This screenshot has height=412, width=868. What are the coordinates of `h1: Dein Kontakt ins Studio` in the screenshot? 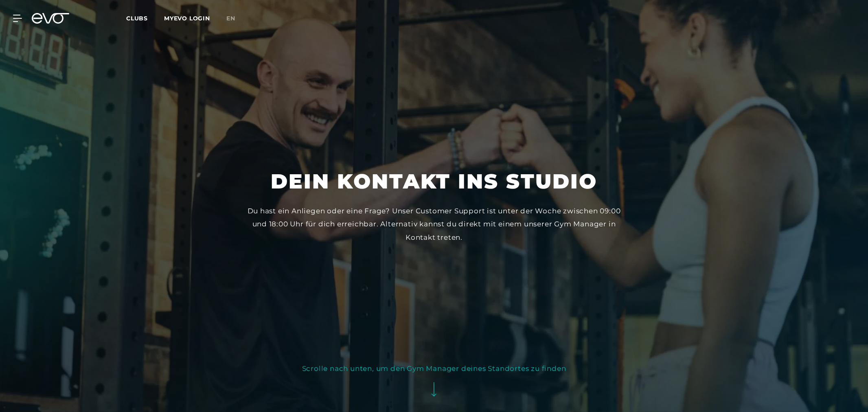 It's located at (434, 181).